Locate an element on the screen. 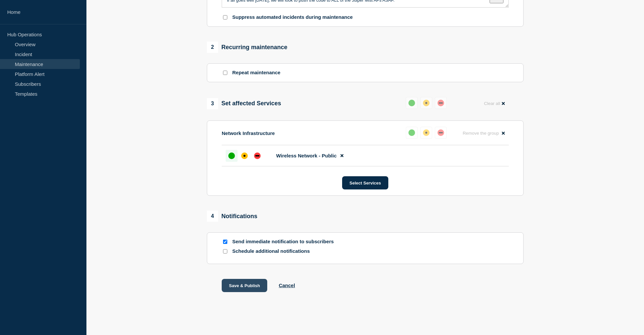 The height and width of the screenshot is (335, 644). span: 3 is located at coordinates (212, 104).